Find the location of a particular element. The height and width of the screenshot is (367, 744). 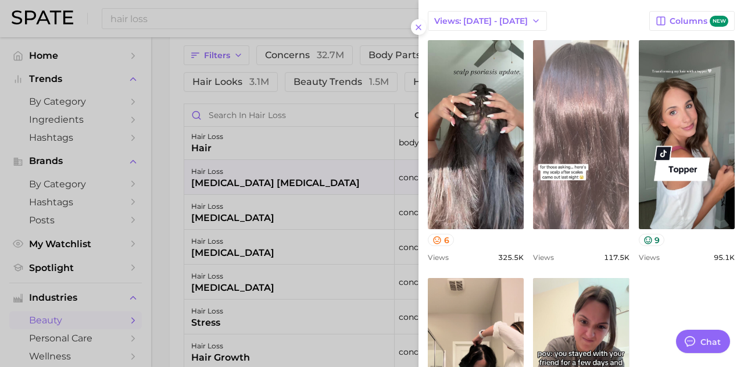

span: 117.5k is located at coordinates (617, 257).